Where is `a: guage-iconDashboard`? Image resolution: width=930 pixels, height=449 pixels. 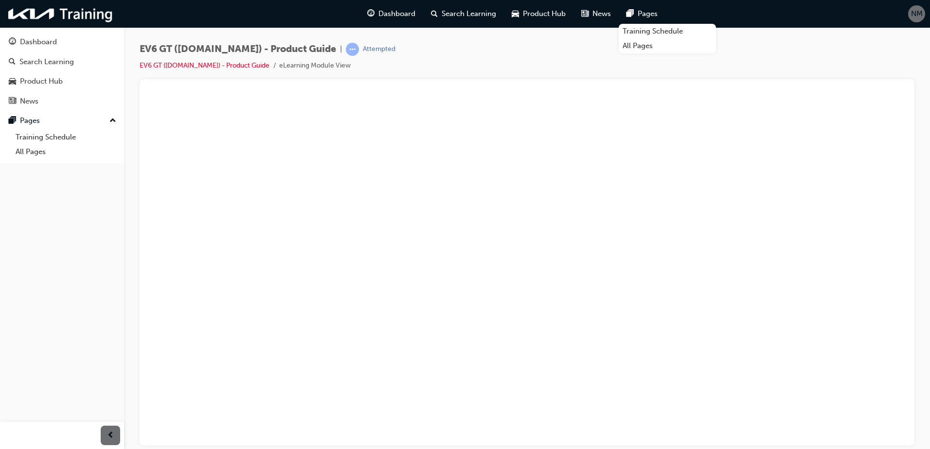
a: guage-iconDashboard is located at coordinates (391, 14).